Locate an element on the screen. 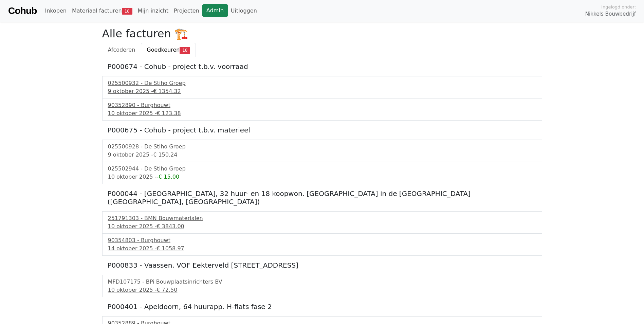 The image size is (644, 324). div: 025500928 - De Stiho Groep is located at coordinates (322, 147).